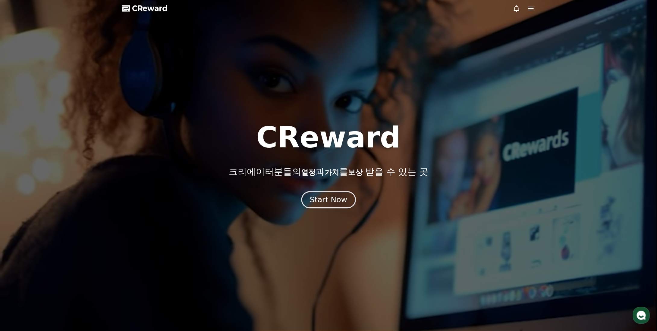 The image size is (657, 331). I want to click on p: 크리에이터분들의 과 를 받을 수 있는 곳, so click(328, 172).